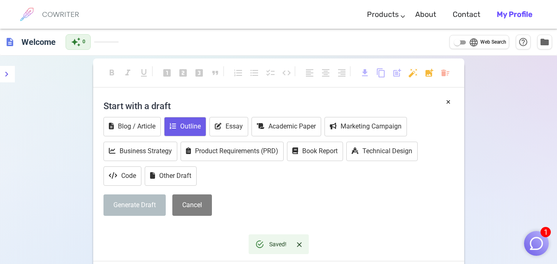 The width and height of the screenshot is (557, 264). I want to click on button: Manage Documents, so click(544, 42).